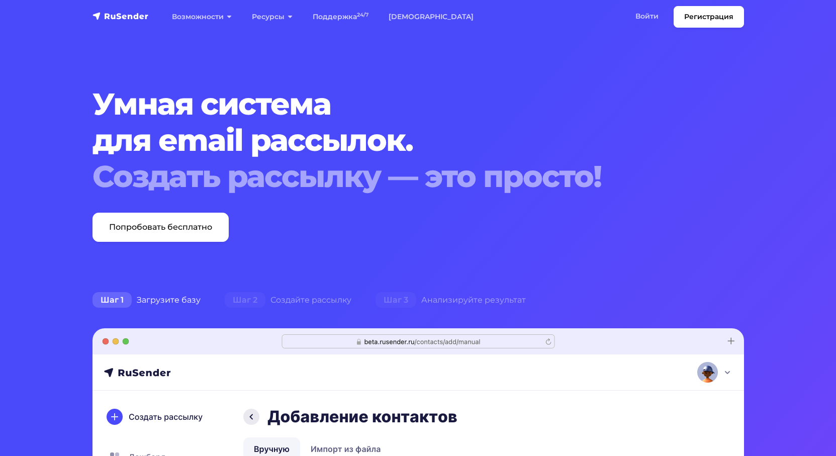 Image resolution: width=836 pixels, height=456 pixels. I want to click on div: Создайте рассылку, so click(288, 300).